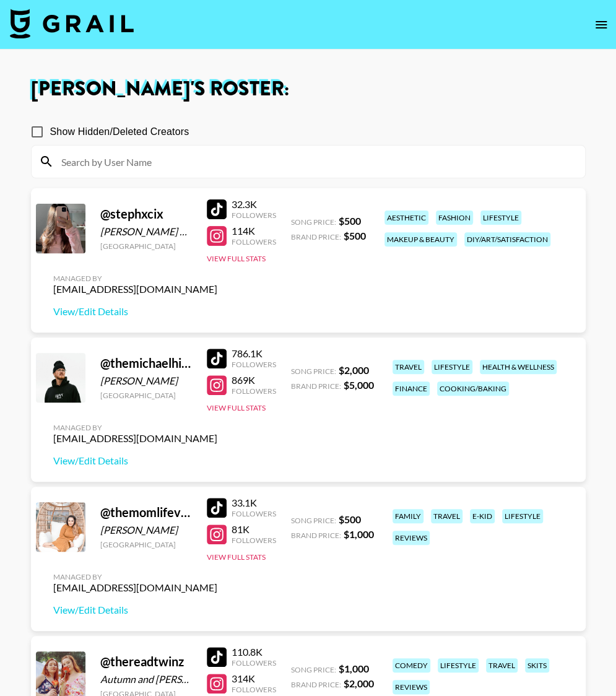  Describe the element at coordinates (411, 389) in the screenshot. I see `div: finance` at that location.